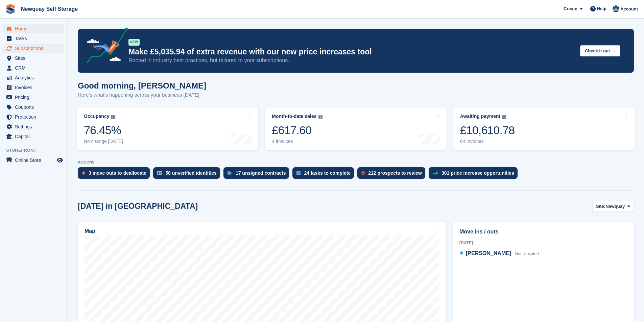 Image resolution: width=644 pixels, height=322 pixels. What do you see at coordinates (50, 9) in the screenshot?
I see `a: Newquay Self Storage` at bounding box center [50, 9].